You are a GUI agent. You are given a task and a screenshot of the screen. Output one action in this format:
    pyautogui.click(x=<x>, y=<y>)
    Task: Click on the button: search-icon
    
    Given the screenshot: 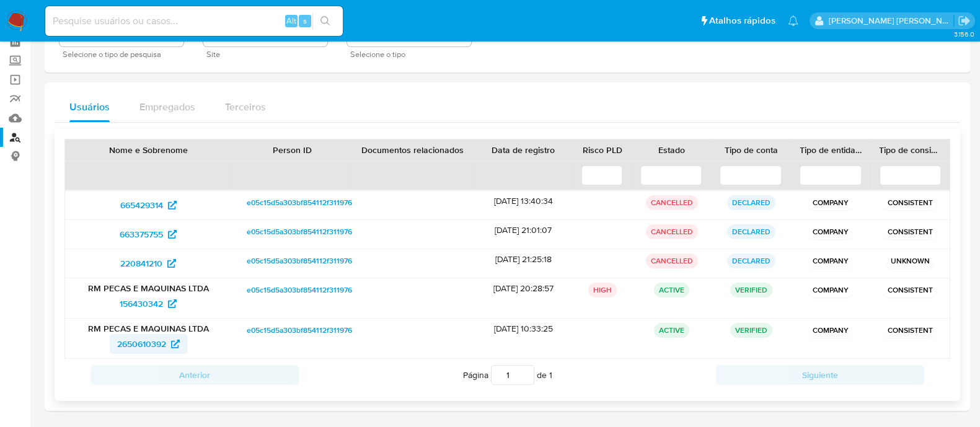 What is the action you would take?
    pyautogui.click(x=324, y=21)
    